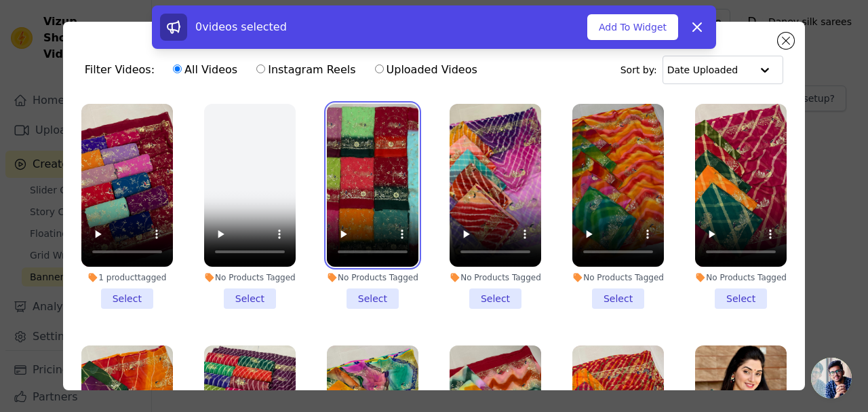 The width and height of the screenshot is (868, 412). What do you see at coordinates (632, 27) in the screenshot?
I see `button: Add To Widget` at bounding box center [632, 27].